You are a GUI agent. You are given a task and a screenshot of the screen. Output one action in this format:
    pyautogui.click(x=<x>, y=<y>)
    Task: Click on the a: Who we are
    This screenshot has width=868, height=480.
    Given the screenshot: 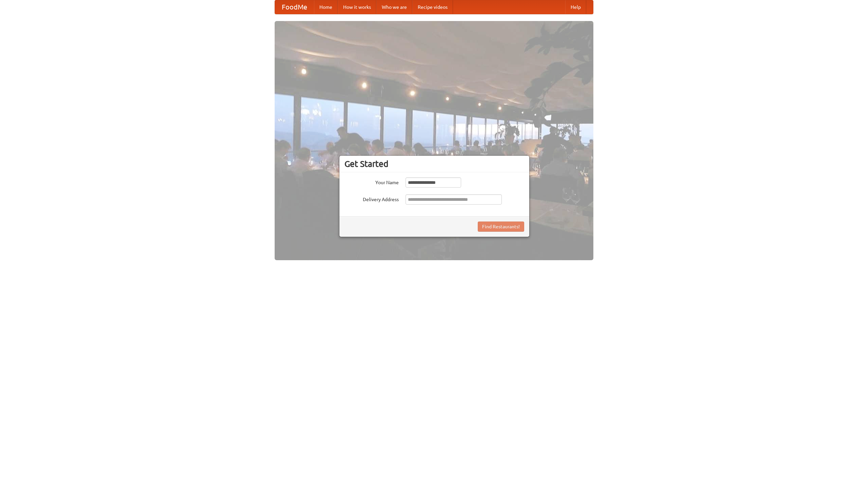 What is the action you would take?
    pyautogui.click(x=394, y=7)
    